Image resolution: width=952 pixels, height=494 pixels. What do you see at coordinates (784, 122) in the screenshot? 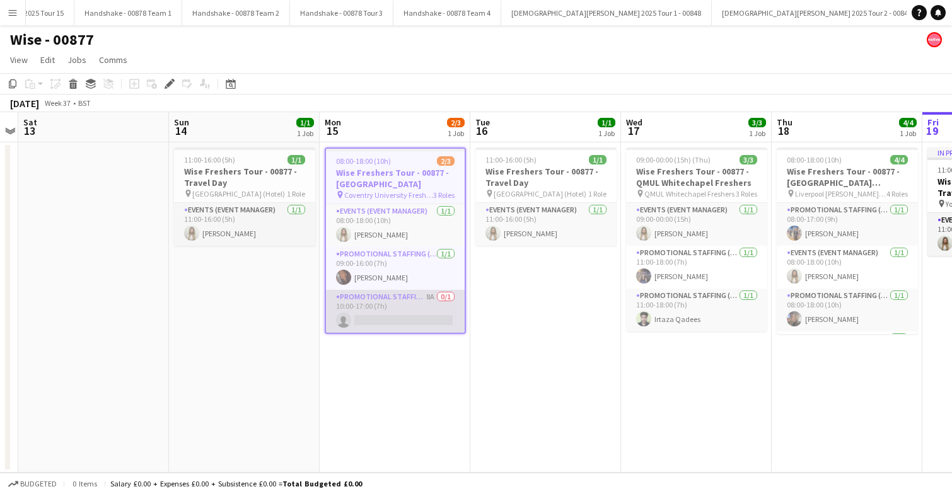
I see `span: Thu` at bounding box center [784, 122].